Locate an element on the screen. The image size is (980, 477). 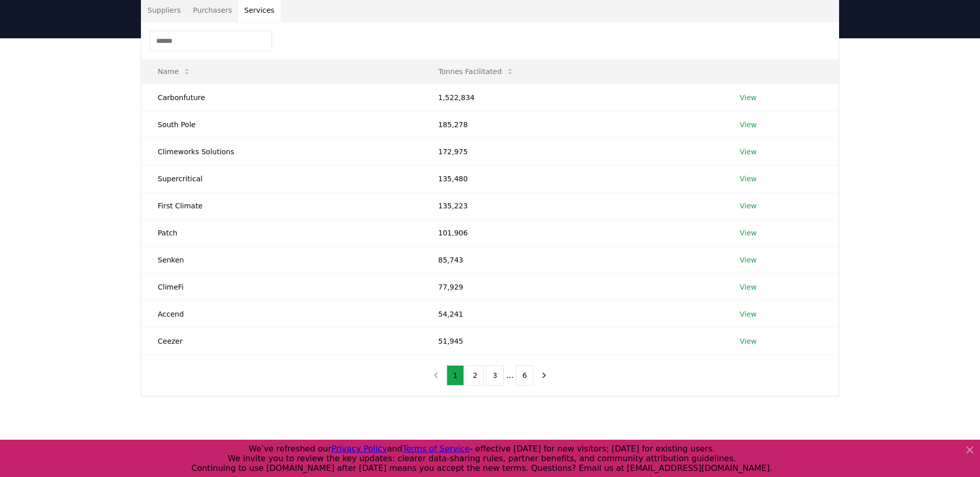
td: 85,743 is located at coordinates (572, 259).